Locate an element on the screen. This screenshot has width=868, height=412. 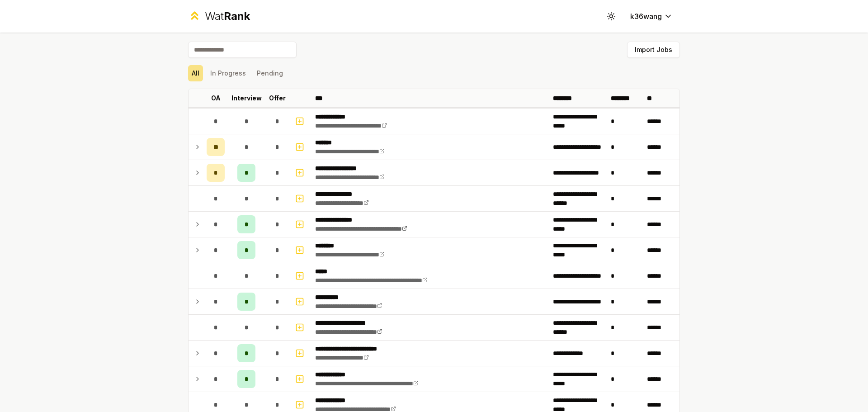
a: WatRank is located at coordinates (219, 17).